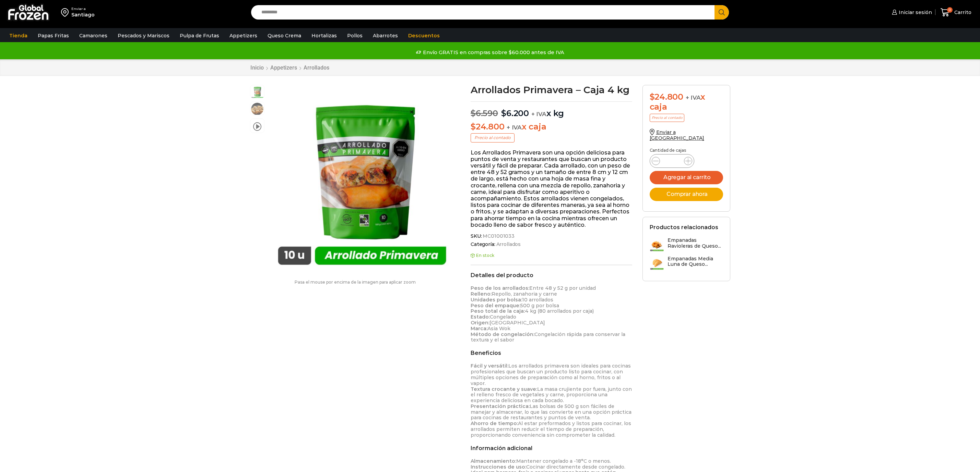 The image size is (980, 472). What do you see at coordinates (961, 12) in the screenshot?
I see `span: Carrito` at bounding box center [961, 12].